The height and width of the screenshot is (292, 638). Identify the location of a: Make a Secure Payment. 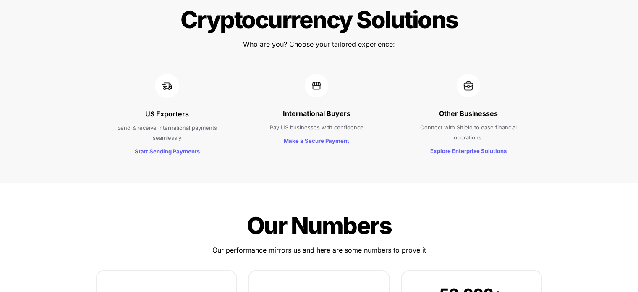
(316, 140).